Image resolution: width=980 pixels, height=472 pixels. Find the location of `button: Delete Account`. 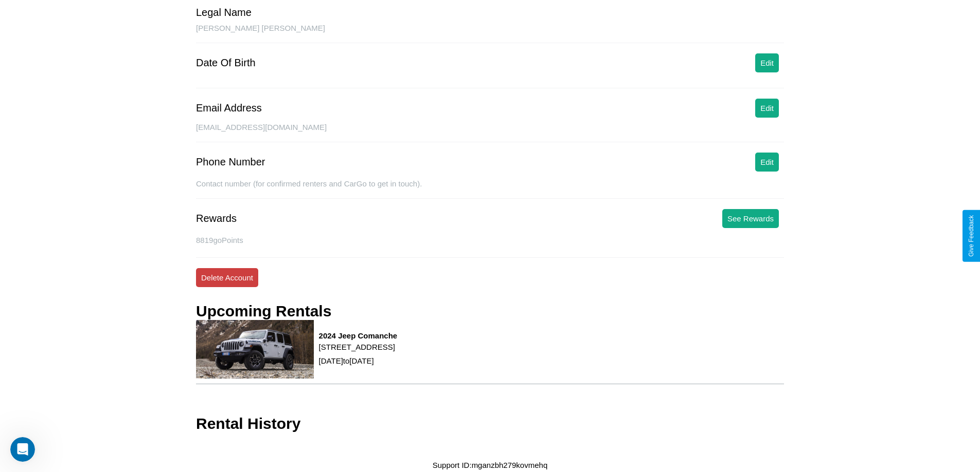

button: Delete Account is located at coordinates (227, 278).